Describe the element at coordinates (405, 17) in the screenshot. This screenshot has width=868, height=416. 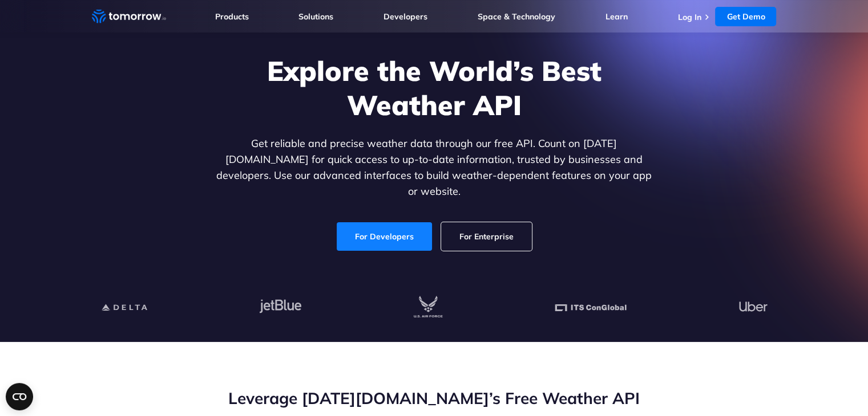
I see `a: Developers` at that location.